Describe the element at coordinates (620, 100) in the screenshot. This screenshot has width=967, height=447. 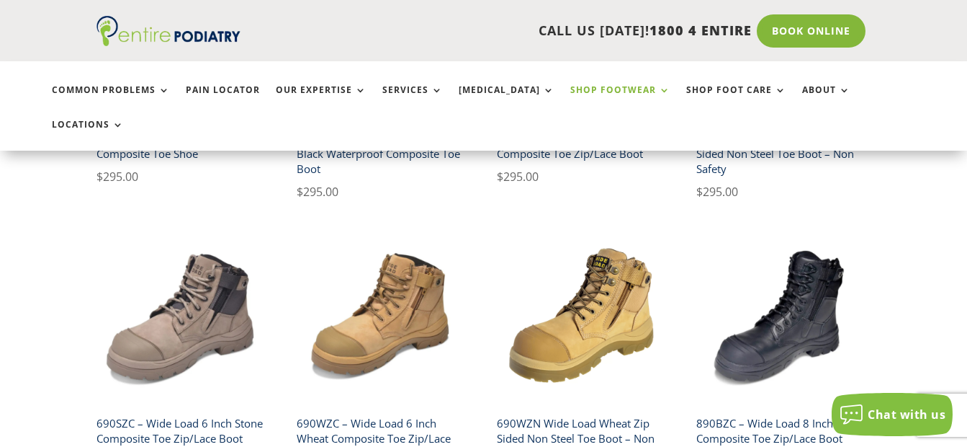
I see `a: Shop Footwear` at that location.